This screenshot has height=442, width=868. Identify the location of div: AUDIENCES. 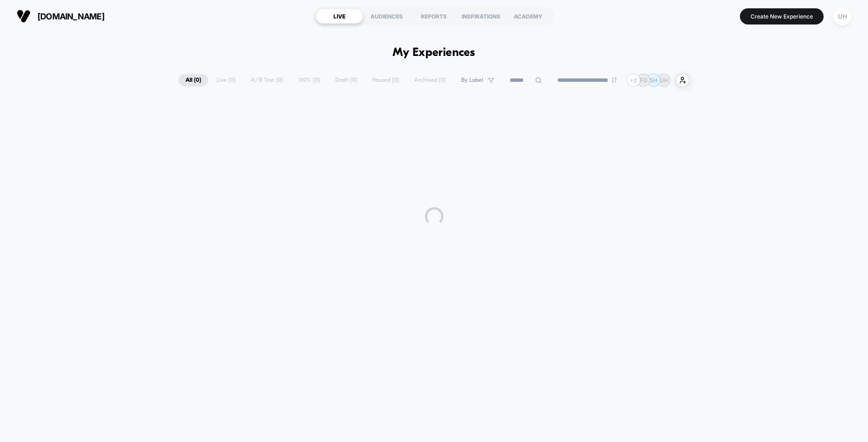
(386, 16).